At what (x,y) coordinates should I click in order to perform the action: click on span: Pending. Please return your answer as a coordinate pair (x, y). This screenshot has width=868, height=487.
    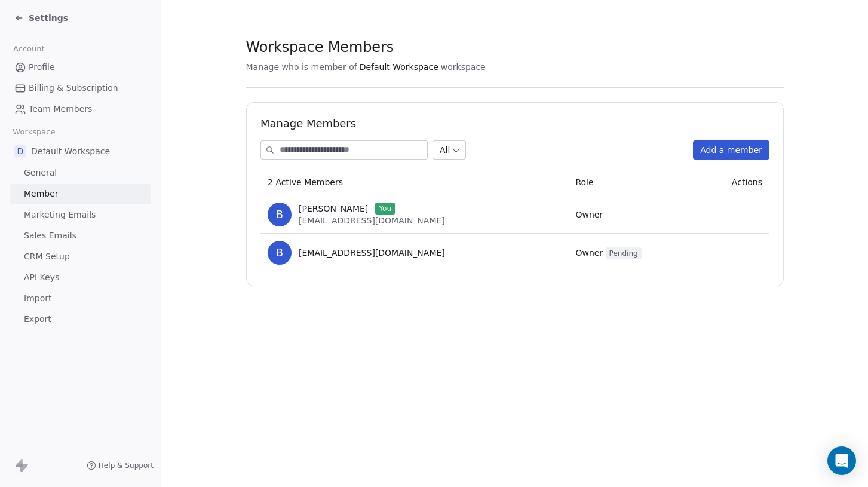
    Looking at the image, I should click on (623, 254).